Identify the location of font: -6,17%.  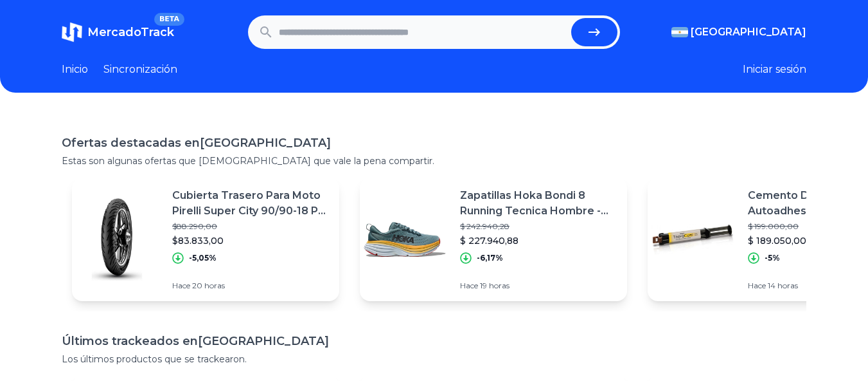
(490, 258).